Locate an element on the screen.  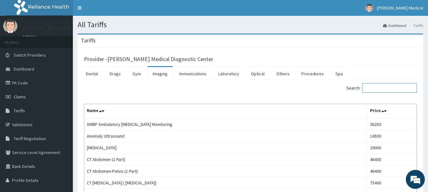
li: Tariffs is located at coordinates (415, 25).